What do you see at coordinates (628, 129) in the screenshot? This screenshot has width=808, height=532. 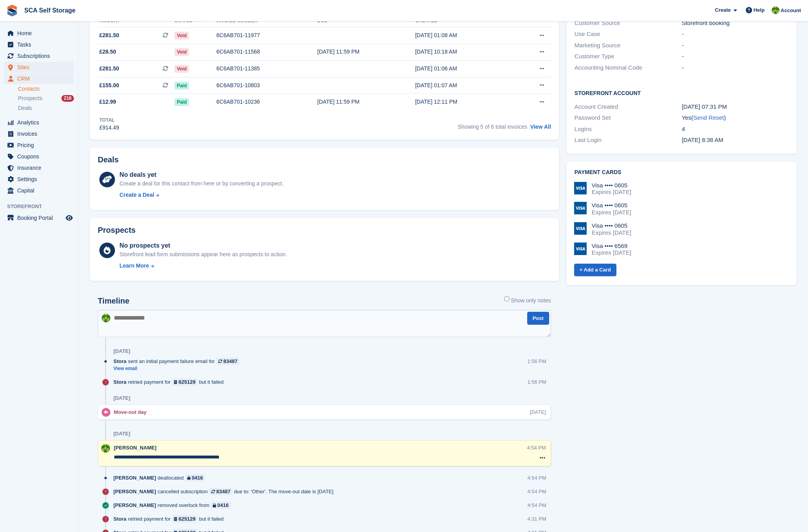 I see `div: Logins` at bounding box center [628, 129].